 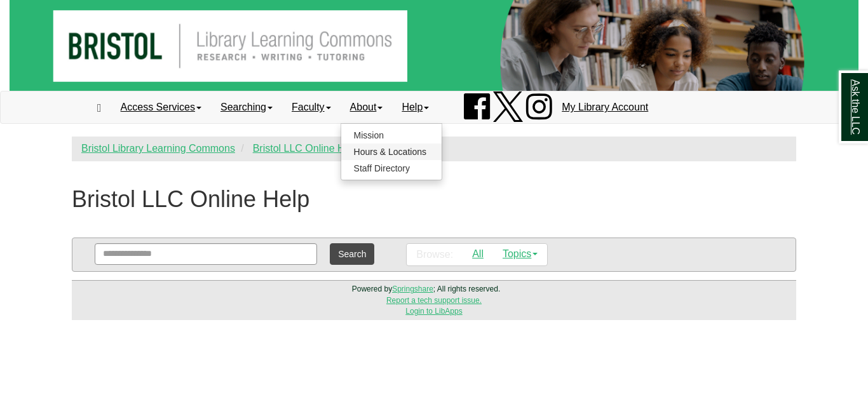 I want to click on a: Springshare, so click(x=413, y=289).